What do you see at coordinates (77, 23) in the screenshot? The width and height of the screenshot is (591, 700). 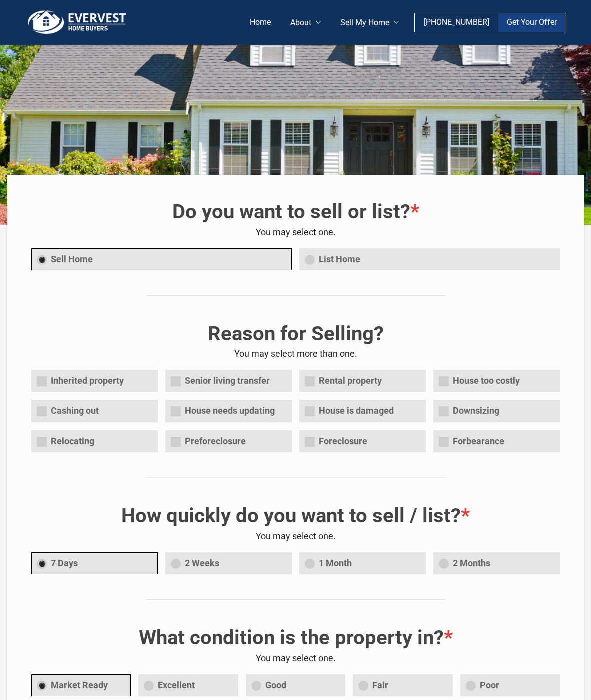 I see `img: logo.png` at bounding box center [77, 23].